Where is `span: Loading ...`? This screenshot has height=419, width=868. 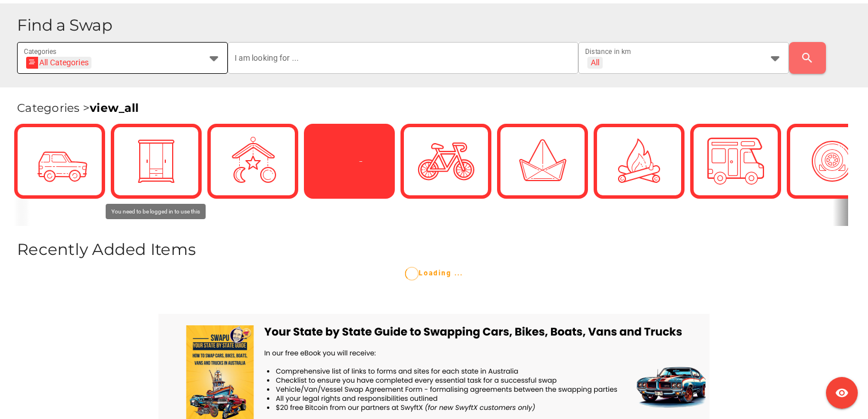 span: Loading ... is located at coordinates (434, 273).